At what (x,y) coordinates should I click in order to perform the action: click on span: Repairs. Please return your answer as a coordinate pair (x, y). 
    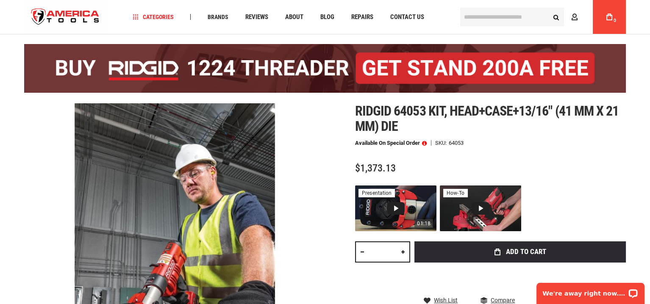
    Looking at the image, I should click on (362, 17).